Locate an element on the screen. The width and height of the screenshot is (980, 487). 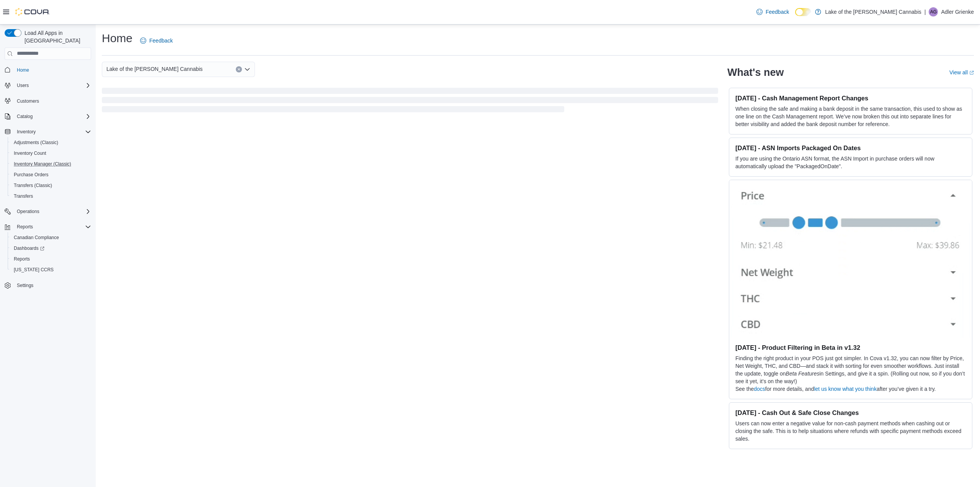
button: Purchase Orders is located at coordinates (51, 175).